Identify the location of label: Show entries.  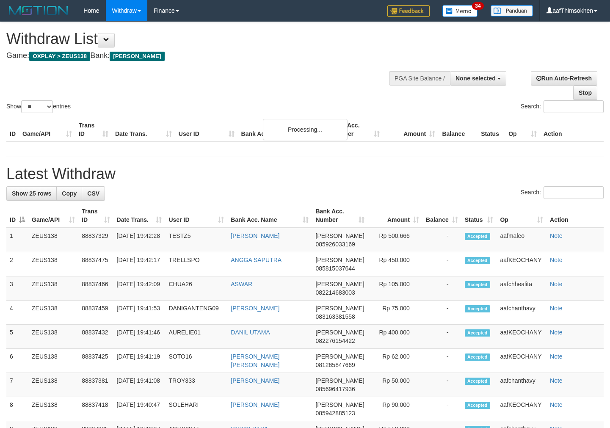
(39, 107).